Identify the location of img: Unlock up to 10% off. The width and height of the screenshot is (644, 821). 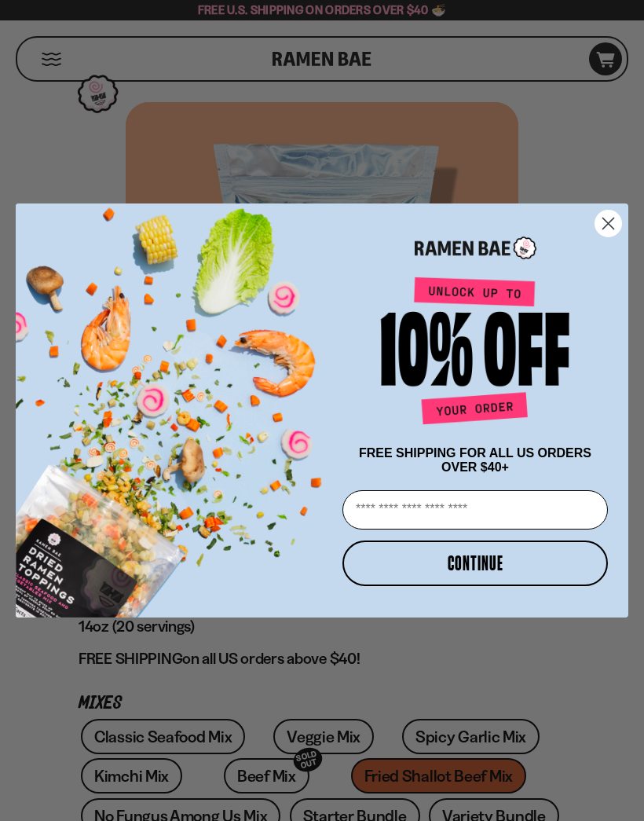
(476, 353).